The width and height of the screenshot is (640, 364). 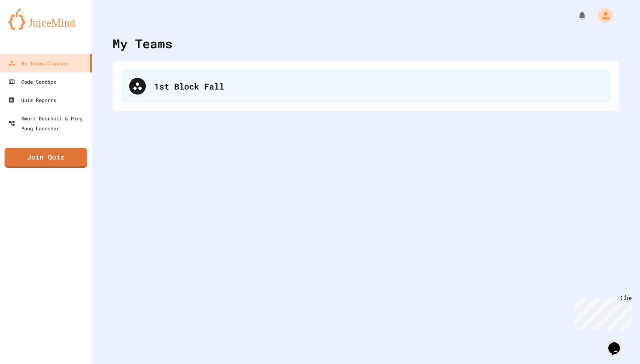 I want to click on img: logo-orange.svg, so click(x=46, y=19).